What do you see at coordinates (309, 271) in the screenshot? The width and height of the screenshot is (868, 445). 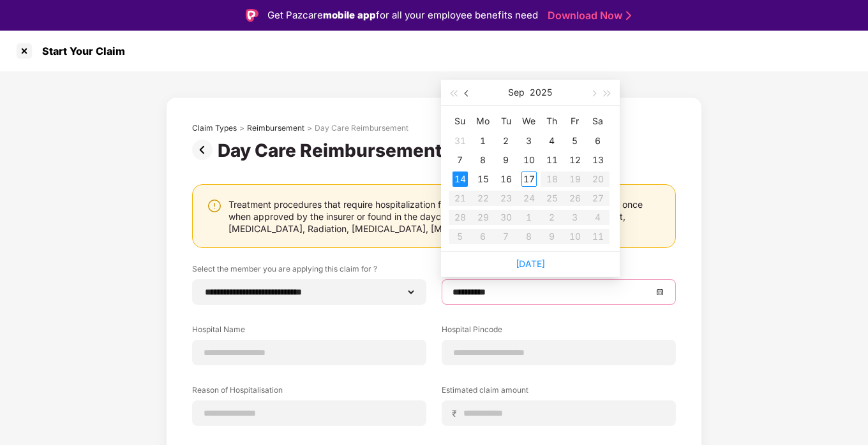 I see `label: Select the member you are applying this claim for ?` at bounding box center [309, 271].